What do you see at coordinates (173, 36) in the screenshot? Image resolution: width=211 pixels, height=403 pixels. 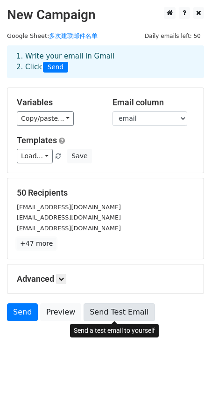 I see `span: Daily emails left: 50` at bounding box center [173, 36].